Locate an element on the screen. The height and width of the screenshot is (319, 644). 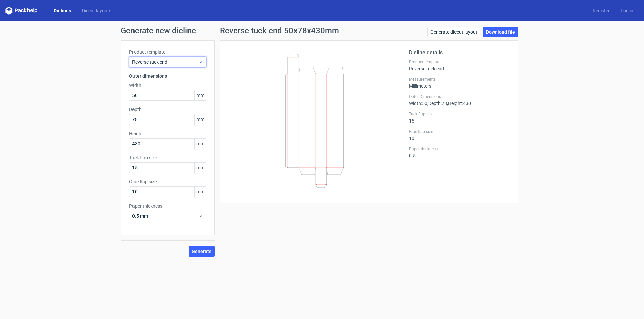
span: Width : 50 is located at coordinates (418, 103).